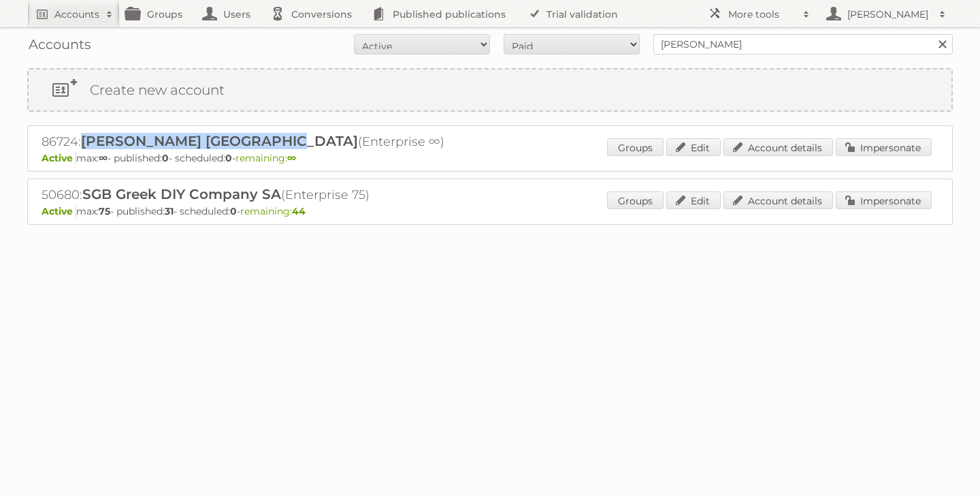 The image size is (980, 496). I want to click on h2: 50680: (Enterprise 75), so click(280, 194).